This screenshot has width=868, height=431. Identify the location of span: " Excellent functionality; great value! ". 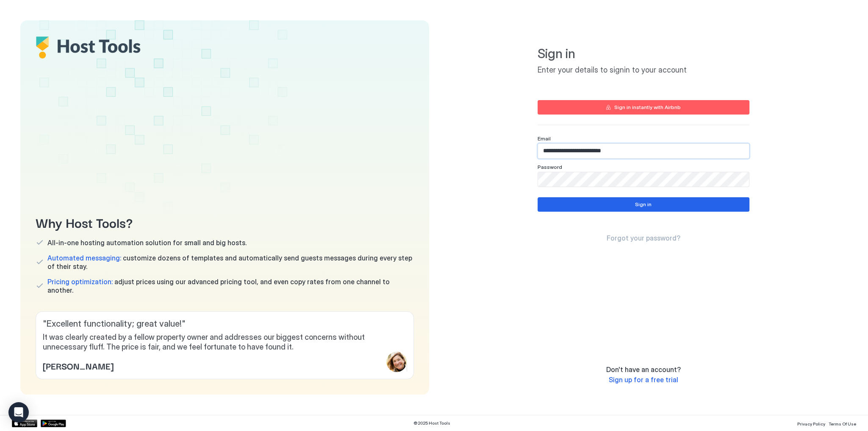
(225, 324).